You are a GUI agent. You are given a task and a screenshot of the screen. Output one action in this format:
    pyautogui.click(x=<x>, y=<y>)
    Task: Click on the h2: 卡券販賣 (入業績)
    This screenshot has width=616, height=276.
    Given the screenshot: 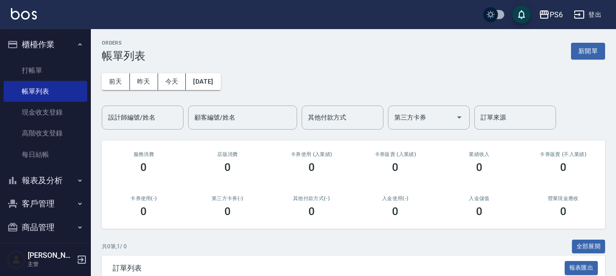 What is the action you would take?
    pyautogui.click(x=395, y=154)
    